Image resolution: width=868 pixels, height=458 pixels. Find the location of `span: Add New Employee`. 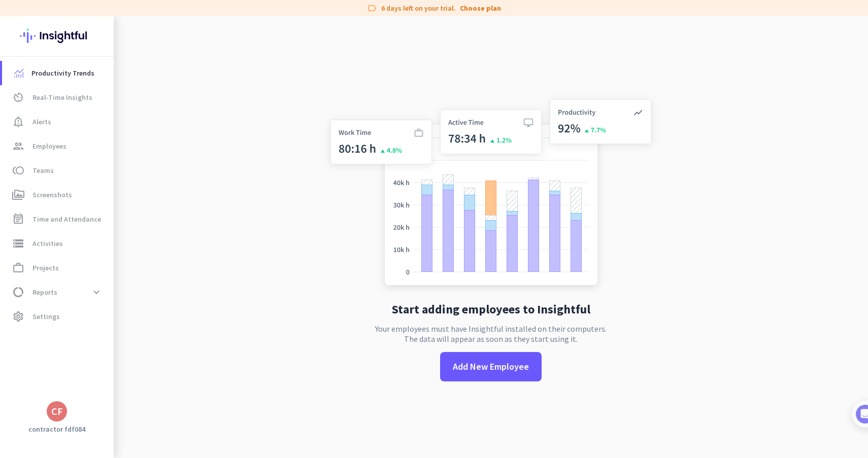

span: Add New Employee is located at coordinates (491, 367).